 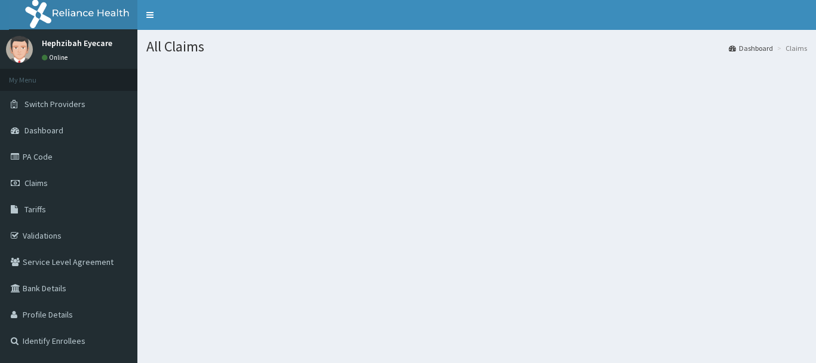 I want to click on span: Dashboard, so click(x=44, y=130).